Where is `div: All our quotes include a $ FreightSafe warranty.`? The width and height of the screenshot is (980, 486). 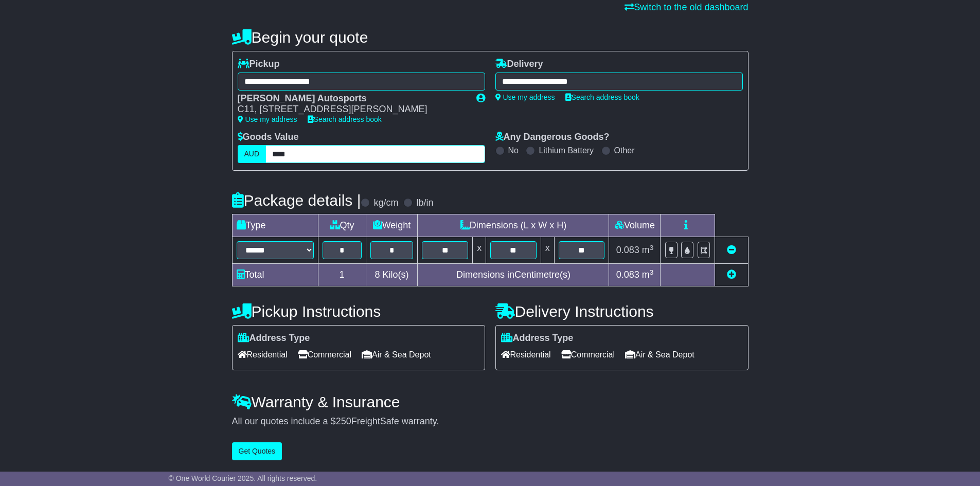
div: All our quotes include a $ FreightSafe warranty. is located at coordinates (490, 422).